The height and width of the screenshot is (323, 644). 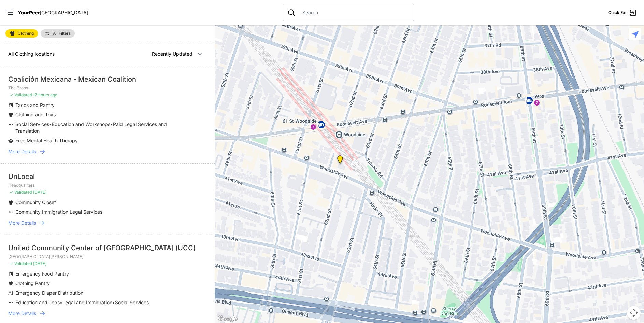 What do you see at coordinates (32, 54) in the screenshot?
I see `span: All Clothing locations` at bounding box center [32, 54].